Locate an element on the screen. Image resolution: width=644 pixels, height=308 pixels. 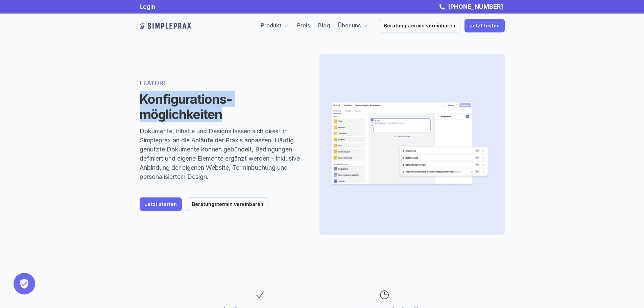
a: Produkt is located at coordinates (271, 25).